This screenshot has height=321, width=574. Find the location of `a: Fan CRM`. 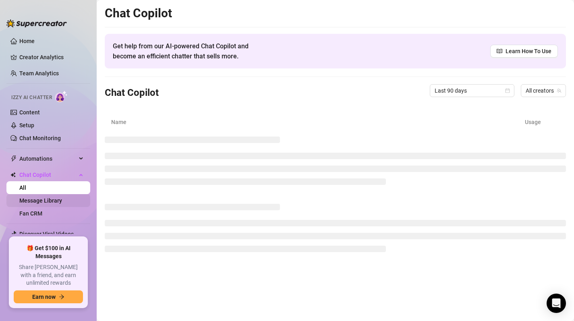

a: Fan CRM is located at coordinates (31, 214).